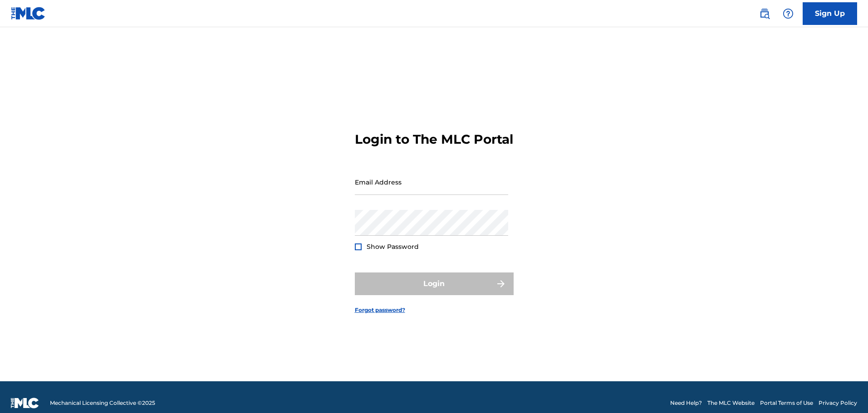 This screenshot has width=868, height=413. What do you see at coordinates (837, 403) in the screenshot?
I see `a: Privacy Policy` at bounding box center [837, 403].